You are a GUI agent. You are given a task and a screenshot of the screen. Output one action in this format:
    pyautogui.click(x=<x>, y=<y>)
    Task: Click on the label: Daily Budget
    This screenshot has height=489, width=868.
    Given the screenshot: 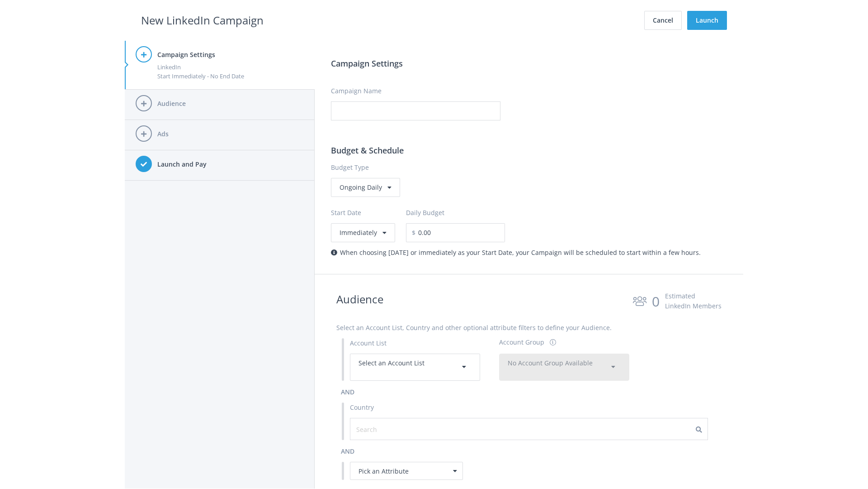 What is the action you would take?
    pyautogui.click(x=425, y=212)
    